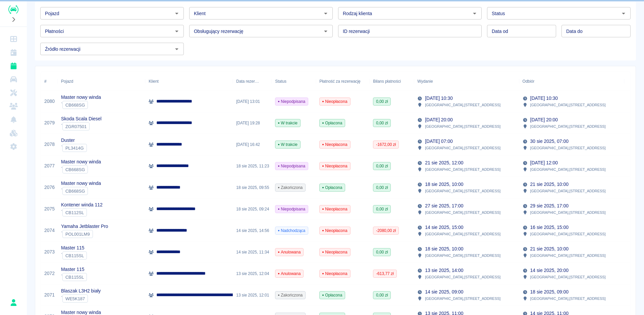 This screenshot has width=644, height=315. I want to click on a: 2076, so click(49, 187).